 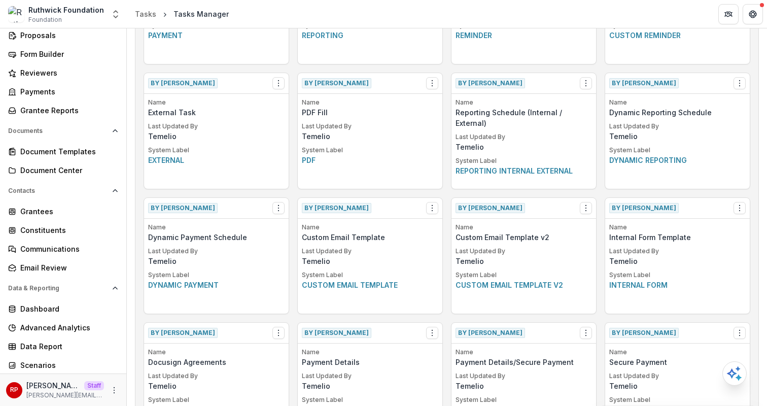 I want to click on p: Internal Form Template, so click(x=677, y=237).